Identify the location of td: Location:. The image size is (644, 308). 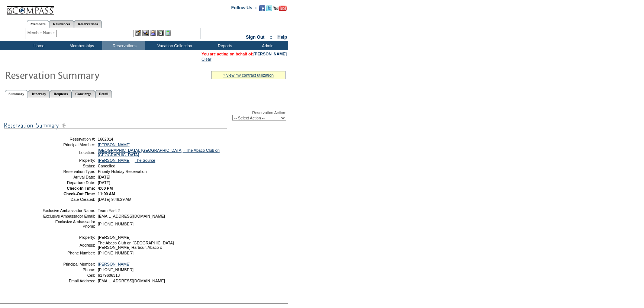
(68, 153).